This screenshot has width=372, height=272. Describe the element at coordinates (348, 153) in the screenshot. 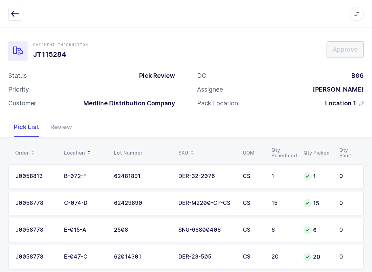

I see `div: Qty Short` at that location.